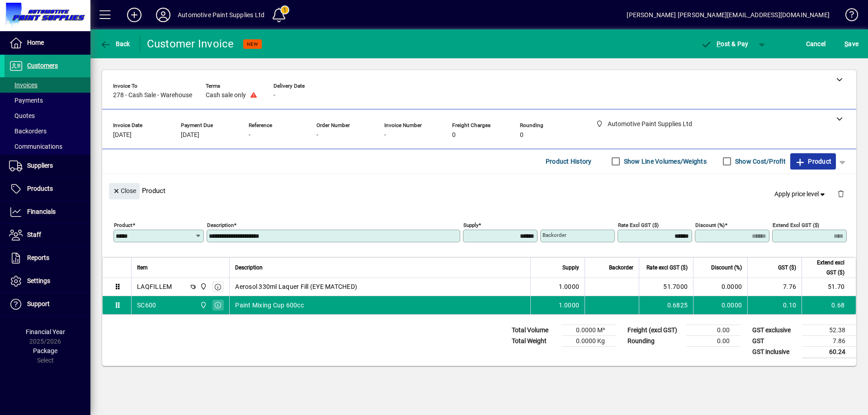  Describe the element at coordinates (774, 287) in the screenshot. I see `td: 7.76` at that location.